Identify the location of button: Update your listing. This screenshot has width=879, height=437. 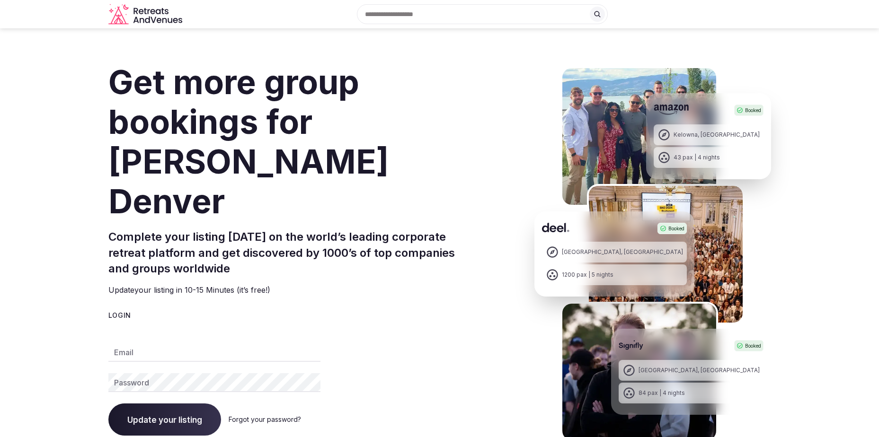
(165, 420).